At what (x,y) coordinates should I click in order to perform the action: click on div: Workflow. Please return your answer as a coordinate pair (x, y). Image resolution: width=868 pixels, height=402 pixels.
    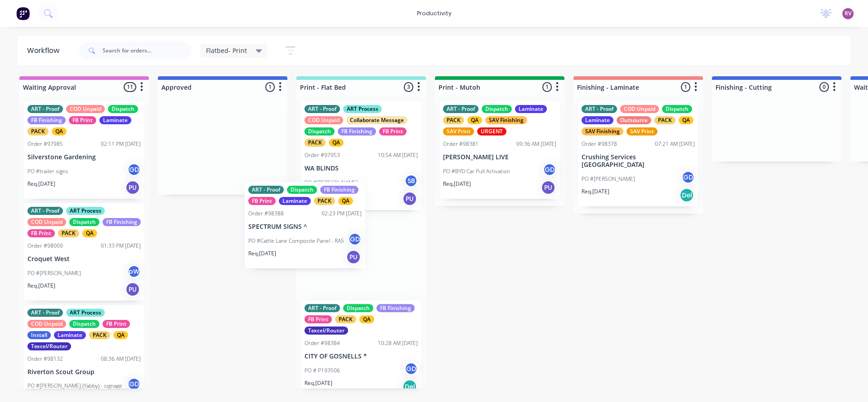
    Looking at the image, I should click on (46, 51).